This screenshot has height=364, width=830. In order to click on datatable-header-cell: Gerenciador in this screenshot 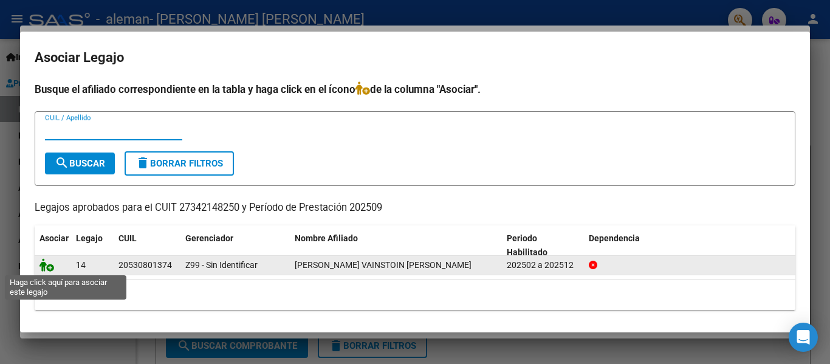, I will do `click(235, 246)`.